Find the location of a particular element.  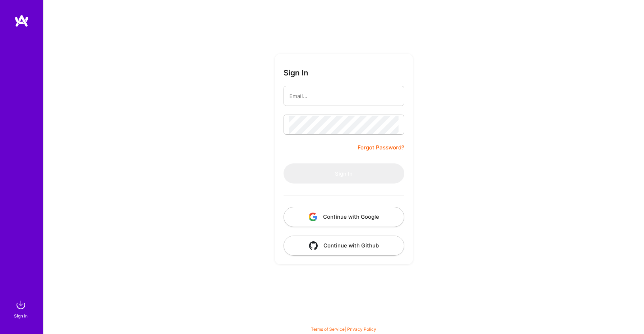

div: Sign In is located at coordinates (21, 316).